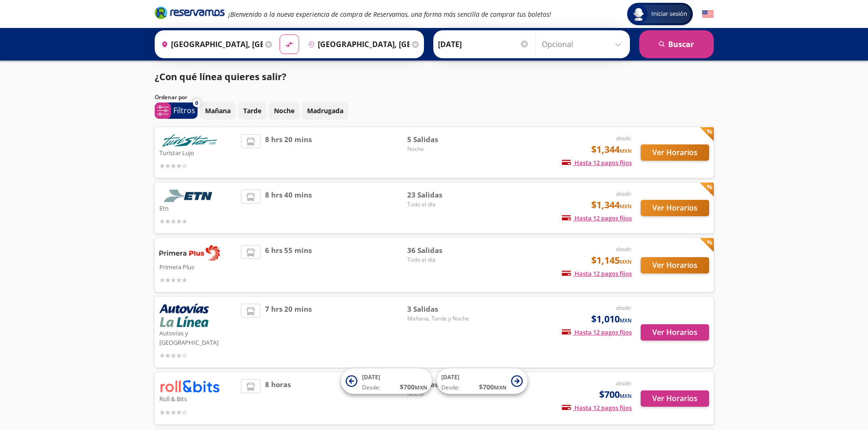 Image resolution: width=868 pixels, height=430 pixels. What do you see at coordinates (184, 110) in the screenshot?
I see `p: Filtros` at bounding box center [184, 110].